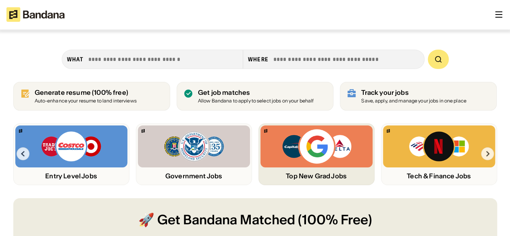 This screenshot has height=236, width=510. What do you see at coordinates (316, 146) in the screenshot?
I see `img: Capital One, Google, Delta logos` at bounding box center [316, 146].